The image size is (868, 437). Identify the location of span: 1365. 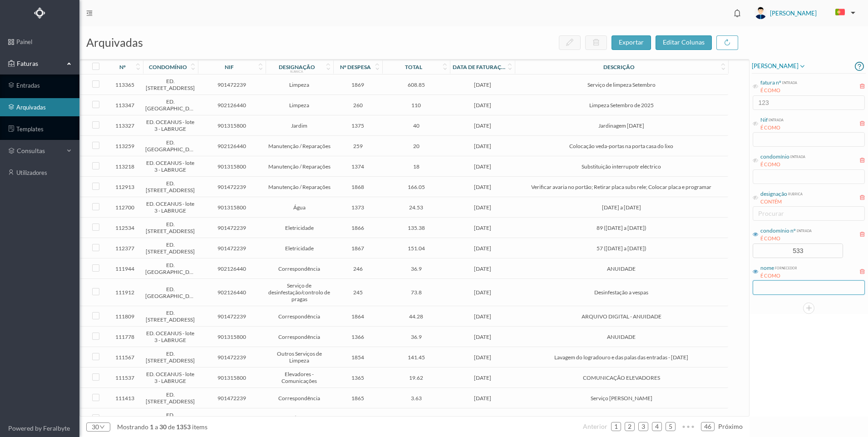
(357, 378).